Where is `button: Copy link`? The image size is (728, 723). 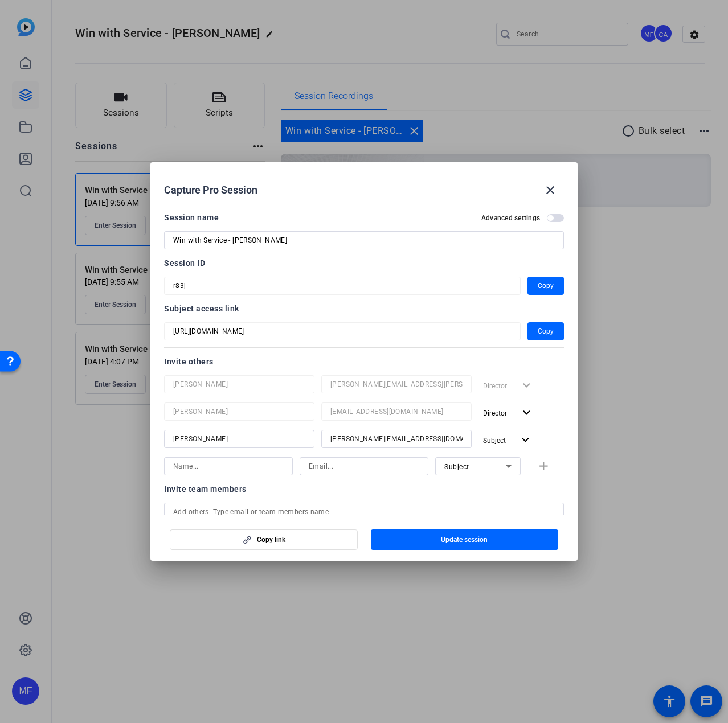
button: Copy link is located at coordinates (263, 539).